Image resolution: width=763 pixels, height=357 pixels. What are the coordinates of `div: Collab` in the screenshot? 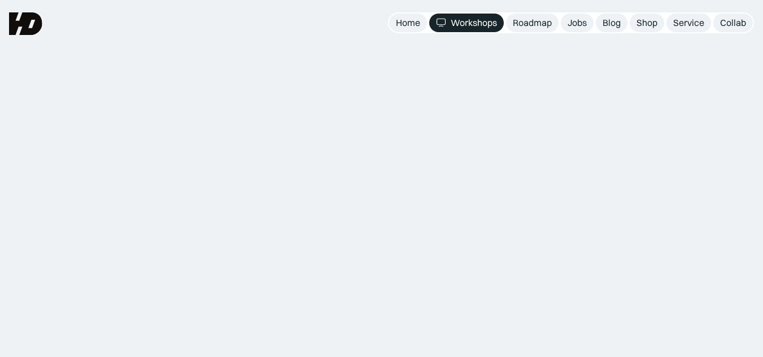 It's located at (733, 23).